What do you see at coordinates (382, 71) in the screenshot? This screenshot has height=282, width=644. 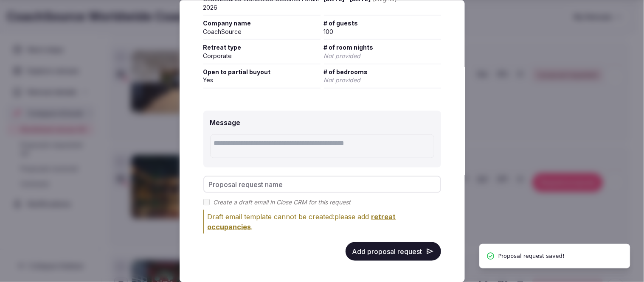 I see `span: # of bedrooms` at bounding box center [382, 71].